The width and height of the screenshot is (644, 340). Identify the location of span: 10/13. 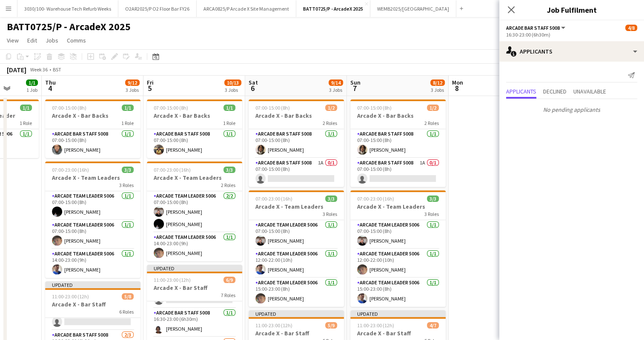
(233, 82).